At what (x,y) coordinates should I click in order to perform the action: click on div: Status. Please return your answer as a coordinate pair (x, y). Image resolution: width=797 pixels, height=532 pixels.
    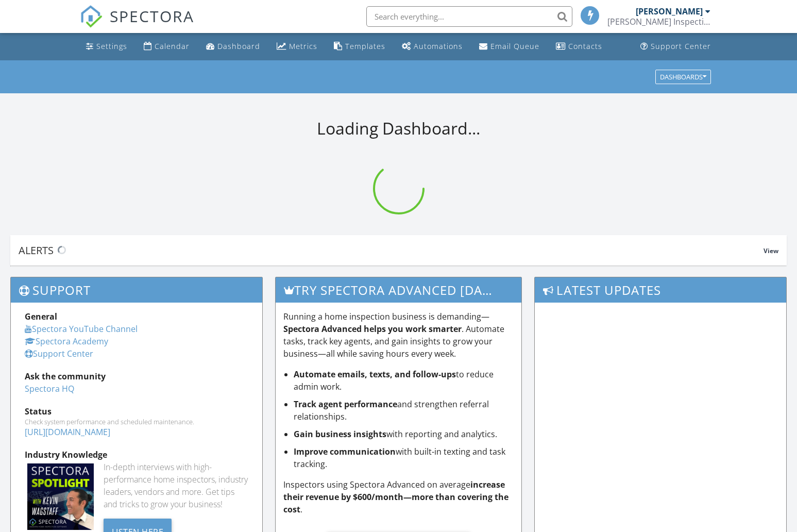
    Looking at the image, I should click on (137, 411).